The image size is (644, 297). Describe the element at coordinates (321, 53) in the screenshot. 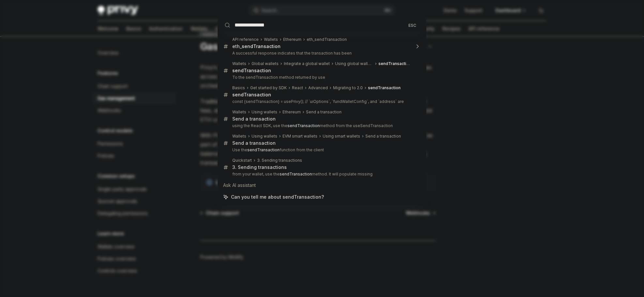

I see `p: A successful response indicates that the transaction has been` at that location.